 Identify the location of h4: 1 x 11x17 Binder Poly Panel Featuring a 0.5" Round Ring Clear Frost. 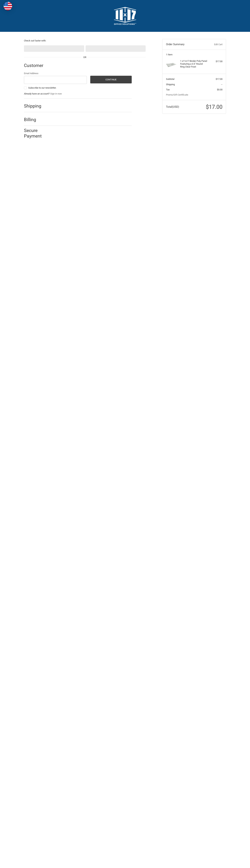
(194, 64).